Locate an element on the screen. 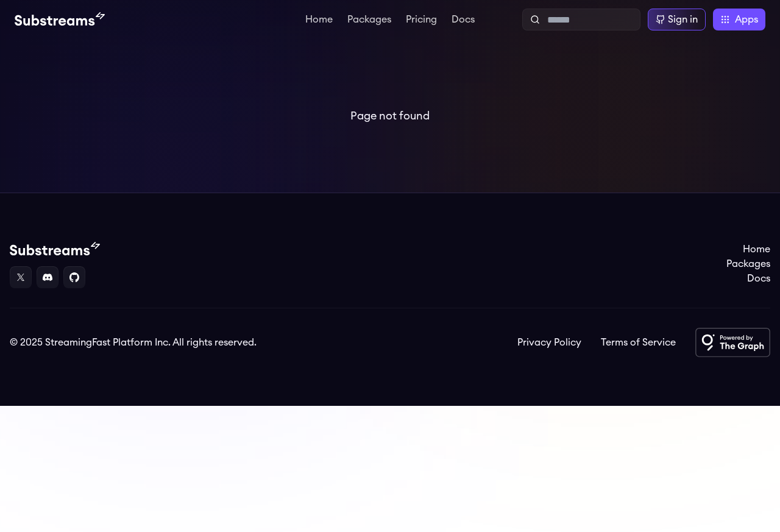  img: Powered by The Graph is located at coordinates (732, 343).